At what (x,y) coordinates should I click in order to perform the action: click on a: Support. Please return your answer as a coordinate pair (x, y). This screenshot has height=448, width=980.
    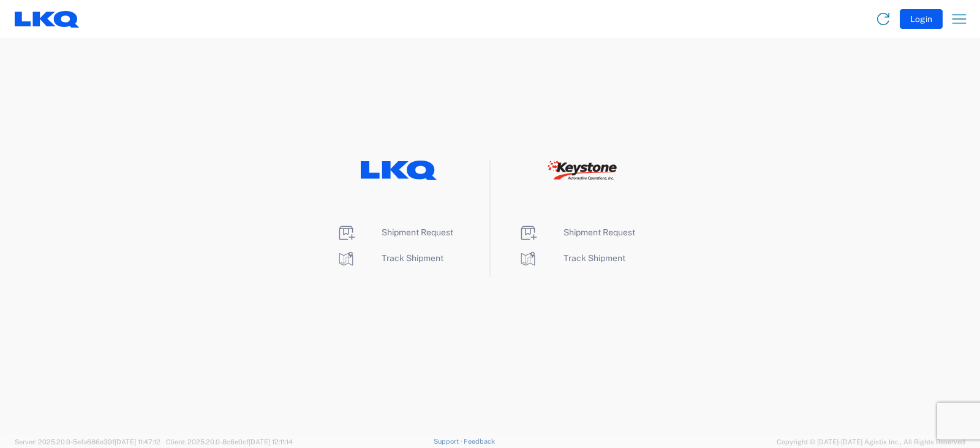
    Looking at the image, I should click on (449, 442).